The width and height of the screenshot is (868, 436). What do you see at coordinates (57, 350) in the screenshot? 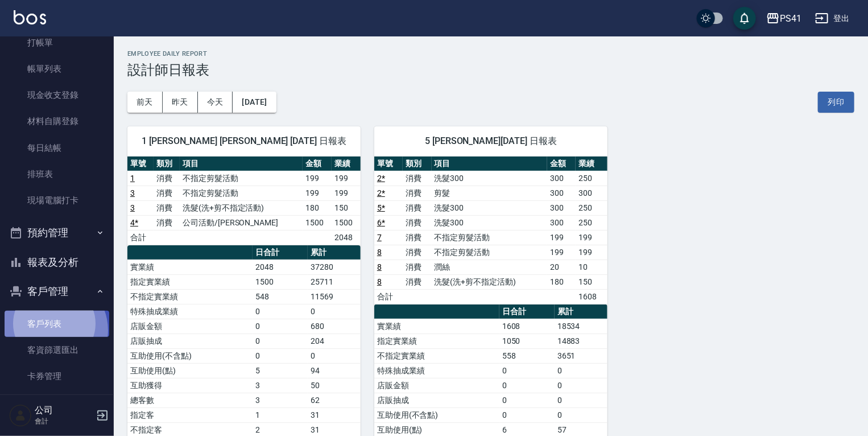
I see `a: 客資篩選匯出` at bounding box center [57, 350].